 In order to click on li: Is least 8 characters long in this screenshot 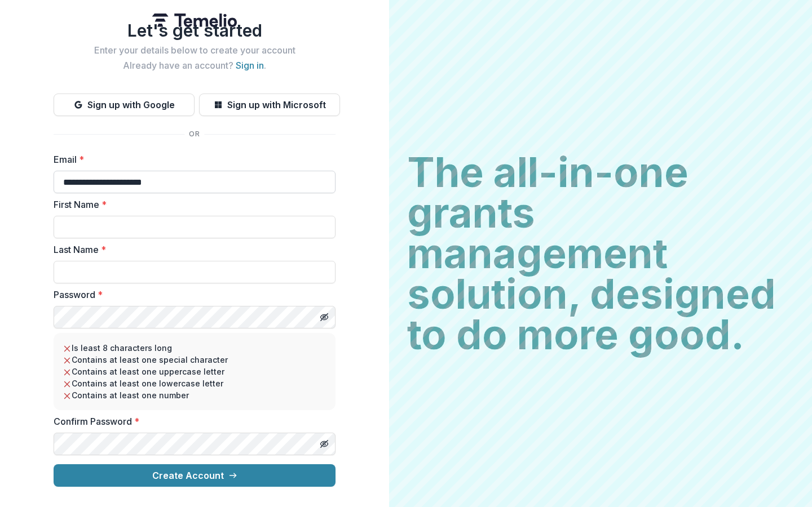, I will do `click(195, 348)`.